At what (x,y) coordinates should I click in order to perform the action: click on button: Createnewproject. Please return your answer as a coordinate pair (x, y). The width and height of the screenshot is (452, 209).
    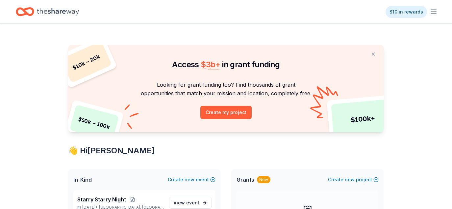
    Looking at the image, I should click on (353, 179).